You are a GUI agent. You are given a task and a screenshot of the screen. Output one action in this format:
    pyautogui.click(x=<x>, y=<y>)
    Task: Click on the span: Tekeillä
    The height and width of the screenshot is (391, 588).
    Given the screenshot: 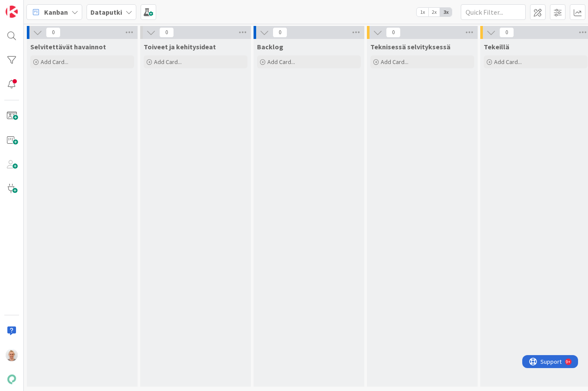 What is the action you would take?
    pyautogui.click(x=496, y=46)
    